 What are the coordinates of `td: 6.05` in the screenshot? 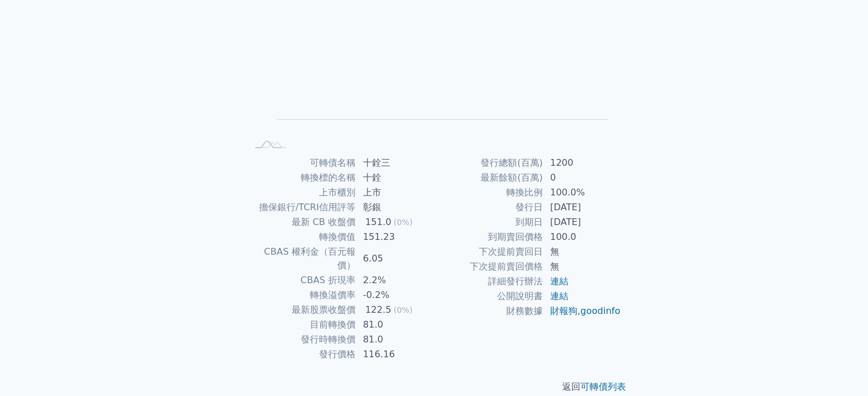 It's located at (395, 259).